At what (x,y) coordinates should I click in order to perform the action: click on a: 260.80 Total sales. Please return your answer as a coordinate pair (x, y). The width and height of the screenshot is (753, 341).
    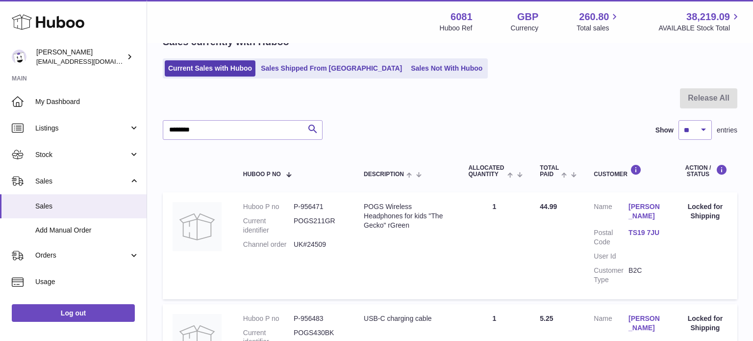
    Looking at the image, I should click on (598, 22).